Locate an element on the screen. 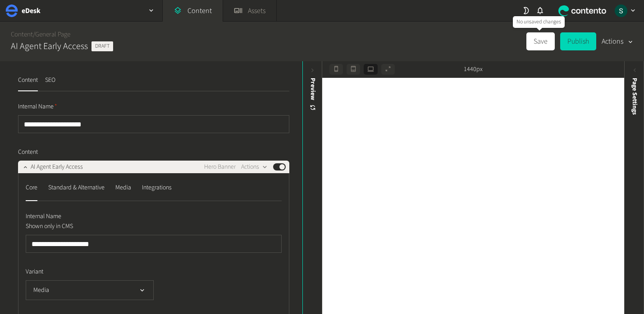  img: Sarah Grady is located at coordinates (621, 11).